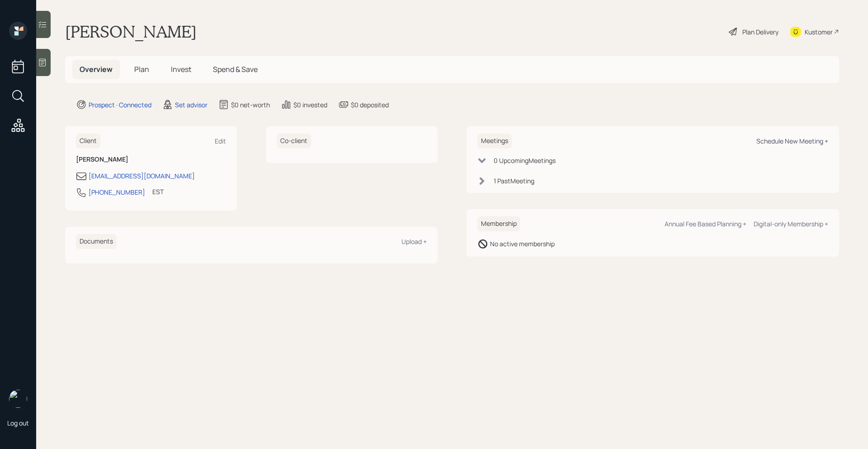 This screenshot has width=868, height=449. What do you see at coordinates (96, 69) in the screenshot?
I see `span: Overview` at bounding box center [96, 69].